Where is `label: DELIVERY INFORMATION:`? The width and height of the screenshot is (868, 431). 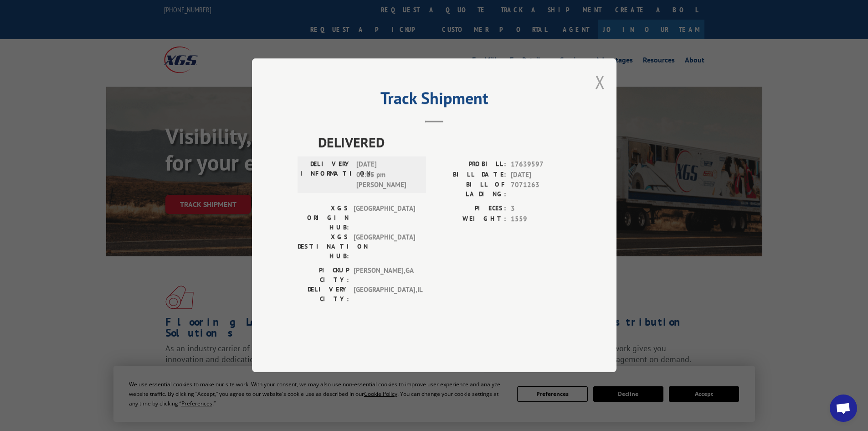 label: DELIVERY INFORMATION: is located at coordinates (326, 175).